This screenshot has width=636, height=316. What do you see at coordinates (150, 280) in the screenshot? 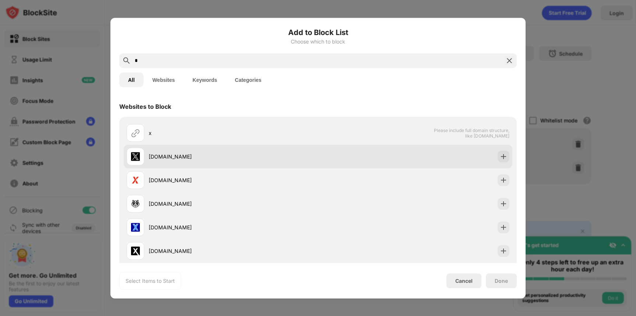
I see `div: Select Items to Start` at bounding box center [150, 280].